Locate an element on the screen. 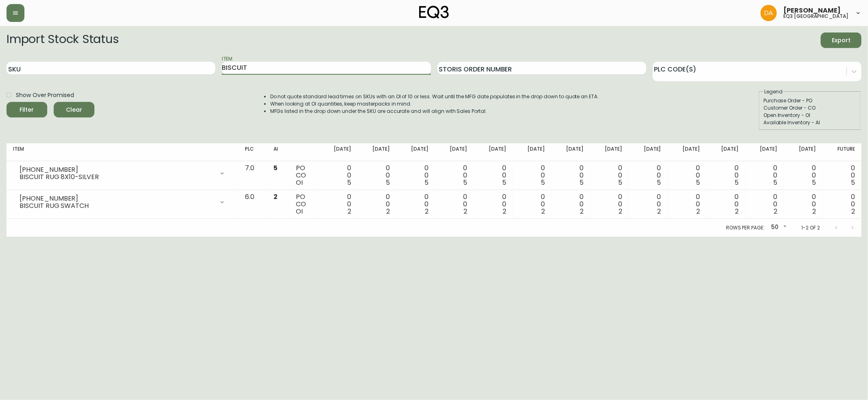  div: Purchase Order - PO is located at coordinates (810, 101).